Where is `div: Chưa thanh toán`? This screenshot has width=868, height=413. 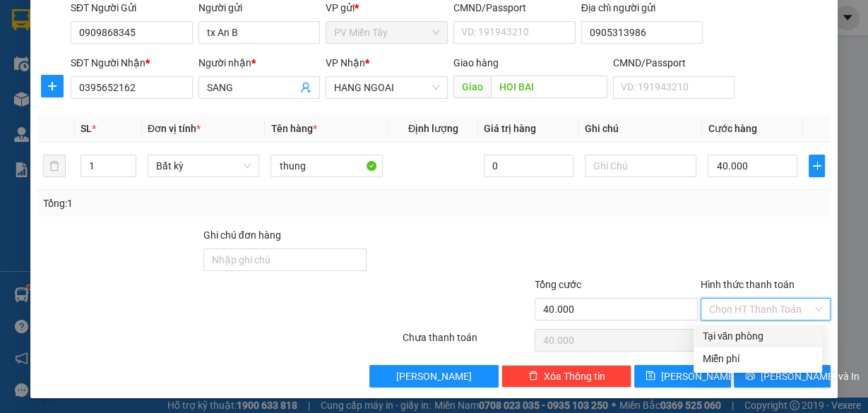
div: Chưa thanh toán is located at coordinates (467, 341).